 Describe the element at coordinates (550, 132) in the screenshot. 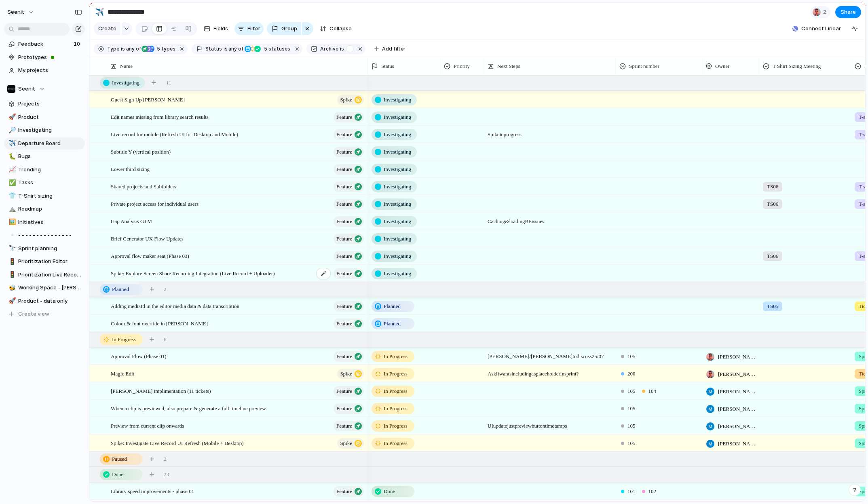

I see `span: Spike in progress` at that location.